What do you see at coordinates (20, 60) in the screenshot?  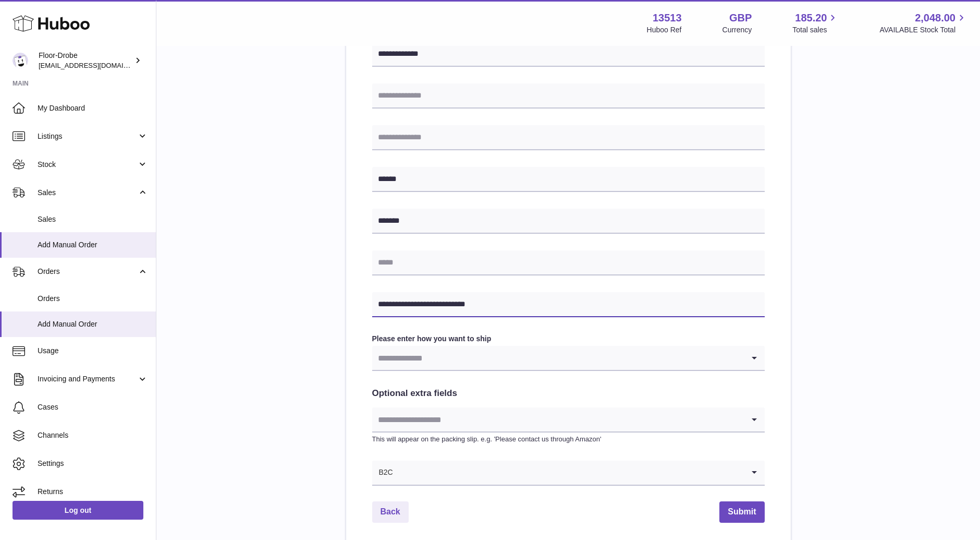 I see `img: jthurling@live.com` at bounding box center [20, 60].